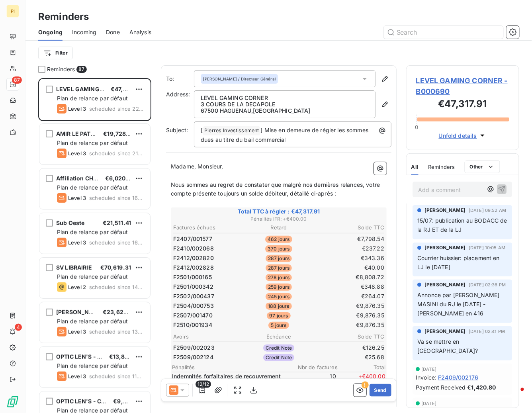  I want to click on span: €13,828.41, so click(125, 356).